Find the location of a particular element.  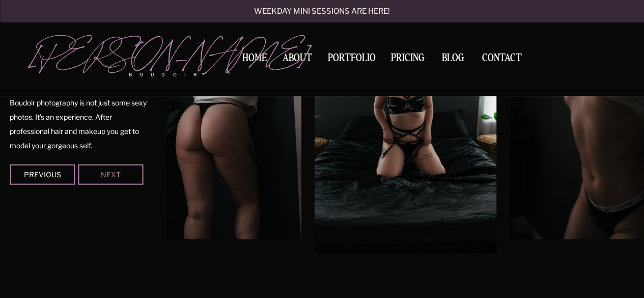

a: Portfolio is located at coordinates (352, 59).